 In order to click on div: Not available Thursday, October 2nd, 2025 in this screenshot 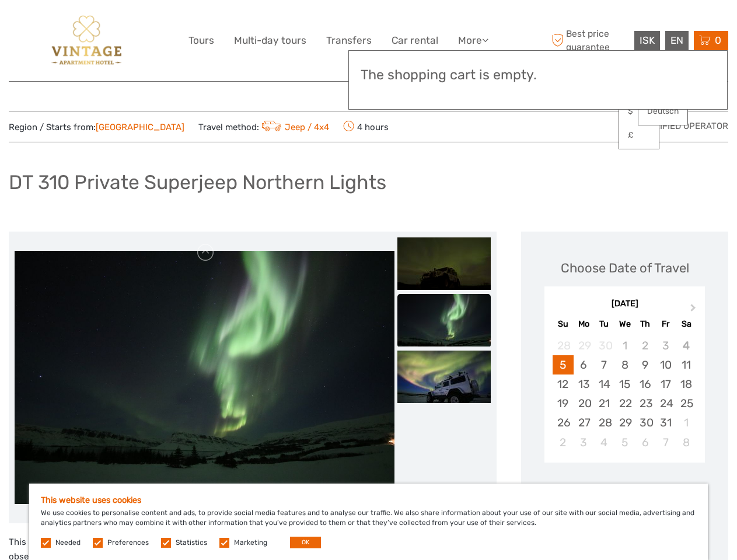, I will do `click(645, 345)`.